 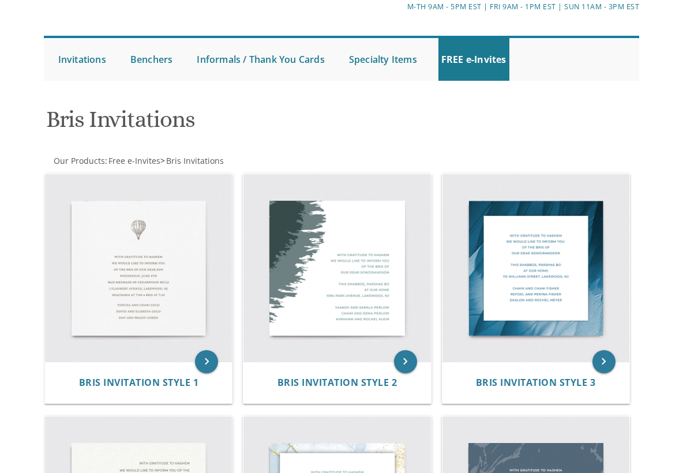 What do you see at coordinates (536, 383) in the screenshot?
I see `span: Bris Invitation Style 3` at bounding box center [536, 383].